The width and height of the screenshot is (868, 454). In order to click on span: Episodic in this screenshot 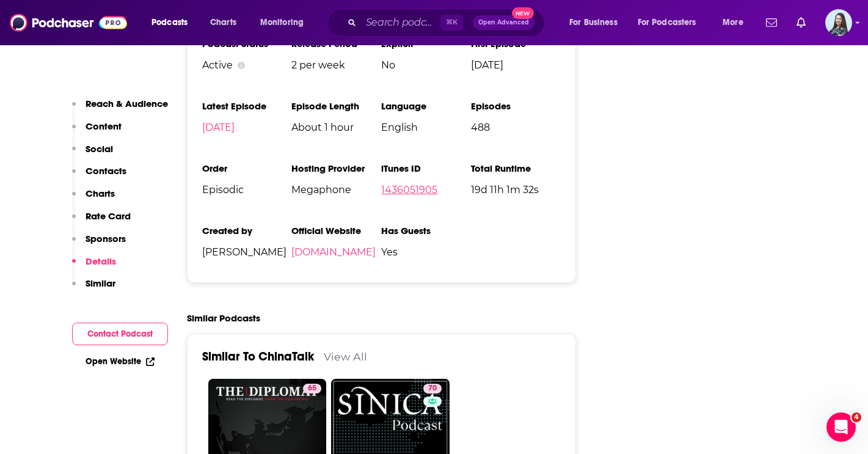, I will do `click(247, 190)`.